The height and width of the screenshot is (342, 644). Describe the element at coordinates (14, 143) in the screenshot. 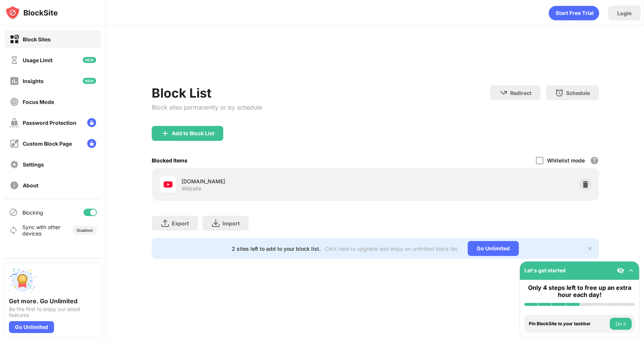

I see `img: customize-block-page-off.svg` at that location.